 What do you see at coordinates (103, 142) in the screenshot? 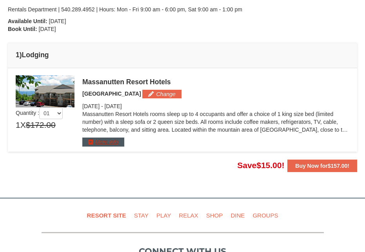
I see `button: More Info` at bounding box center [103, 142].